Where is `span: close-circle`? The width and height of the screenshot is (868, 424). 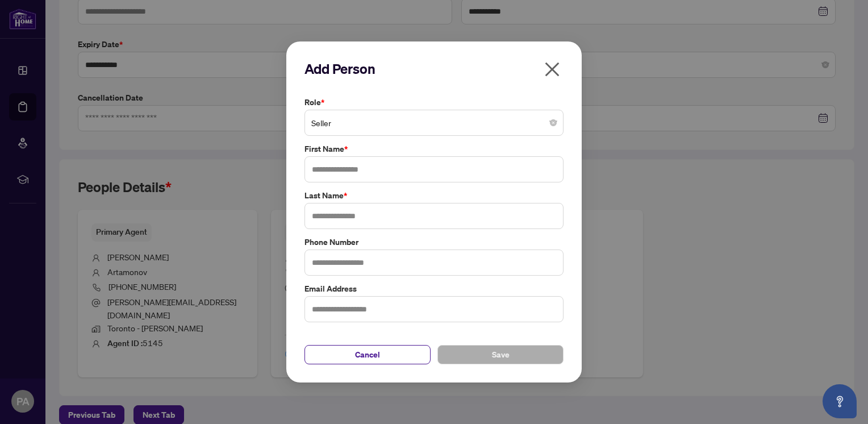
span: close-circle is located at coordinates (553, 123).